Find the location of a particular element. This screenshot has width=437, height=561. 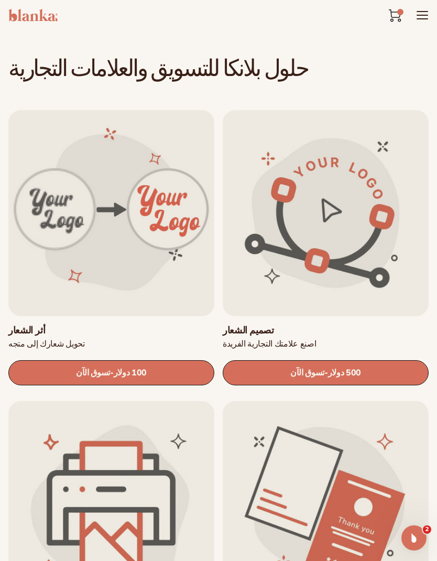

a: تسوق الآن- 100 دولار is located at coordinates (111, 373).